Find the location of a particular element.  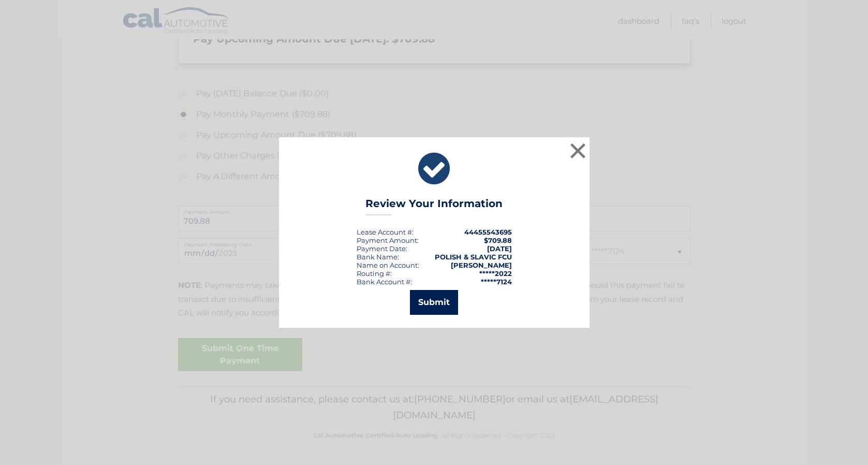

h3: Review Your Information is located at coordinates (434, 206).